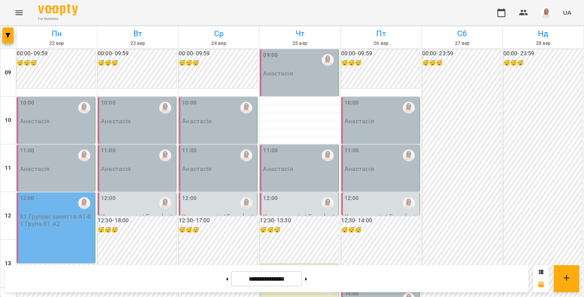  What do you see at coordinates (270, 55) in the screenshot?
I see `label: 09:00` at bounding box center [270, 55].